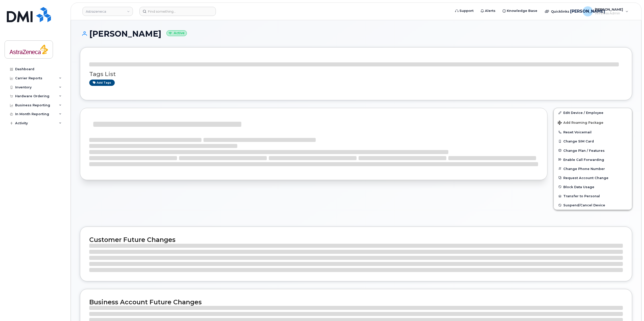 This screenshot has width=644, height=321. I want to click on button: Reset Voicemail, so click(592, 132).